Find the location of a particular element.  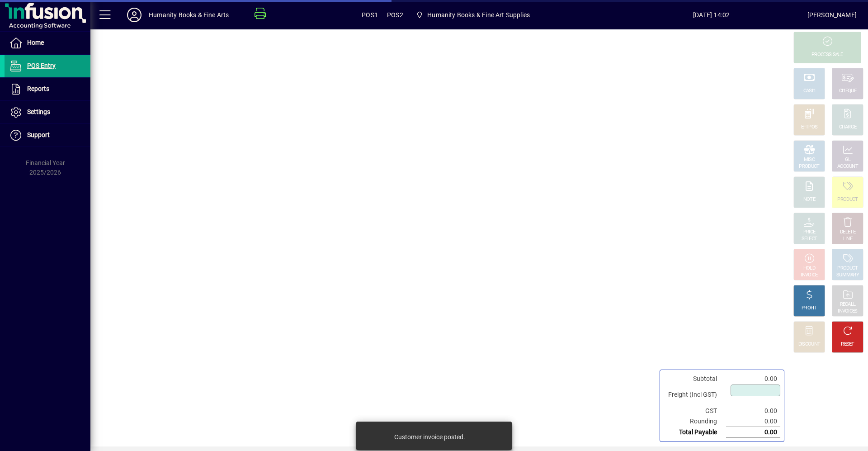

div: DISCOUNT is located at coordinates (809, 344).